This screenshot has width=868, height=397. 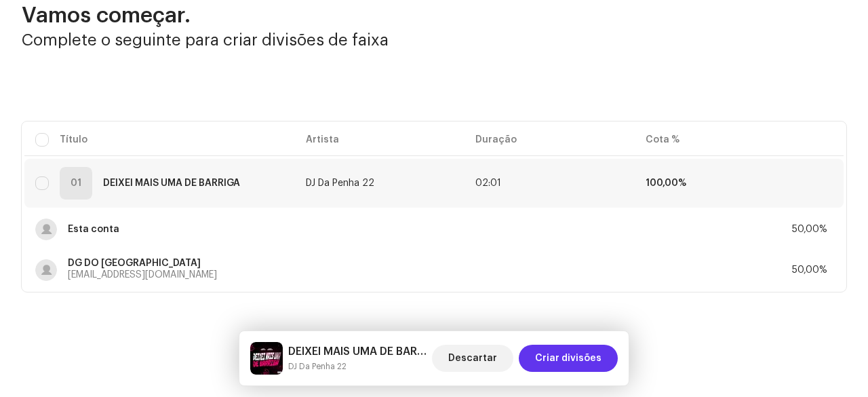 What do you see at coordinates (473, 358) in the screenshot?
I see `button: Descartar` at bounding box center [473, 358].